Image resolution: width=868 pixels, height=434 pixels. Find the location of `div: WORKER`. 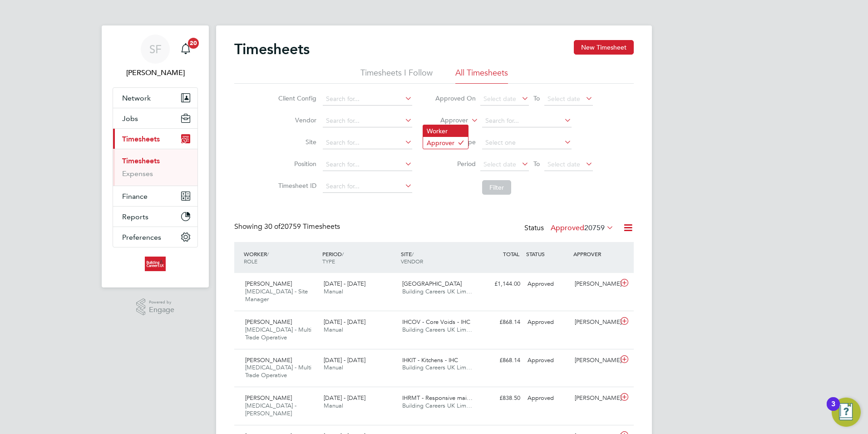

div: WORKER is located at coordinates (281, 257).